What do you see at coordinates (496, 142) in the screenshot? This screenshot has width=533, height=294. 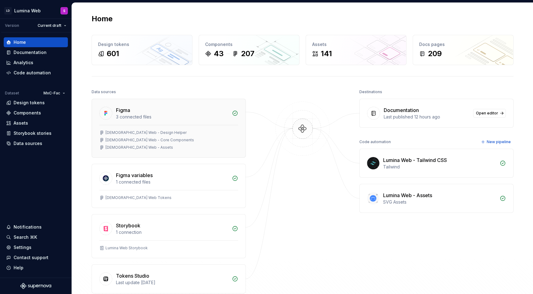 I see `button: New pipeline` at bounding box center [496, 142].